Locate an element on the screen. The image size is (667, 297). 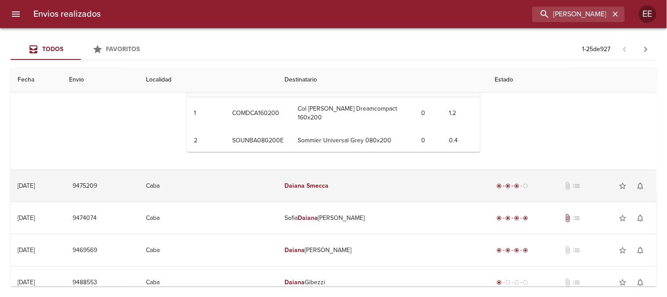
span: 9475209 is located at coordinates (85, 186).